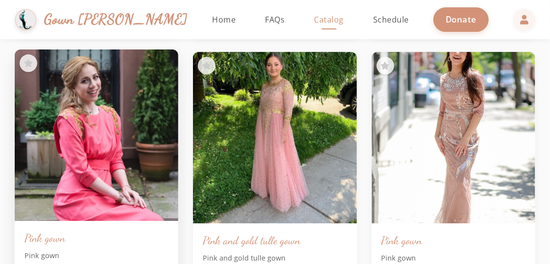  I want to click on p: Pink and gold tulle gown, so click(275, 258).